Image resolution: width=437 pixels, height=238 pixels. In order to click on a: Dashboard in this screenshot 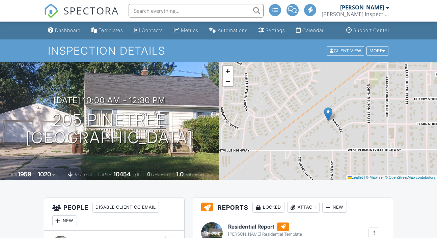, I will do `click(64, 30)`.